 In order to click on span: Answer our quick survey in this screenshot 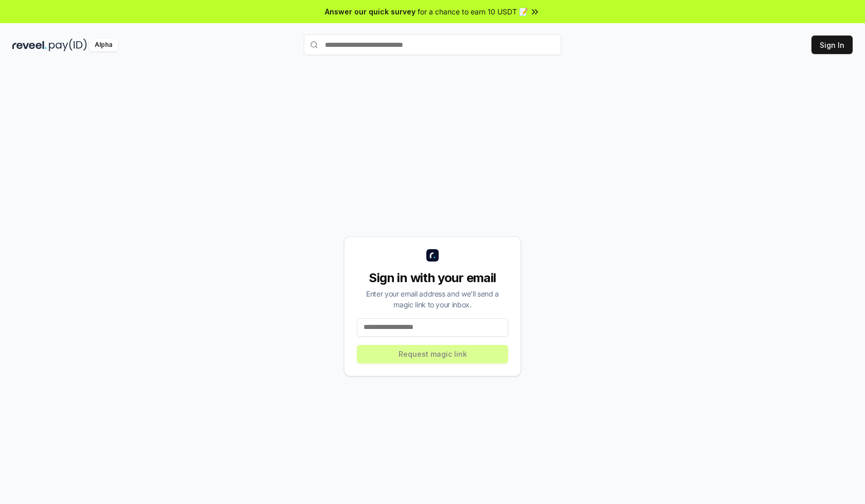, I will do `click(370, 12)`.